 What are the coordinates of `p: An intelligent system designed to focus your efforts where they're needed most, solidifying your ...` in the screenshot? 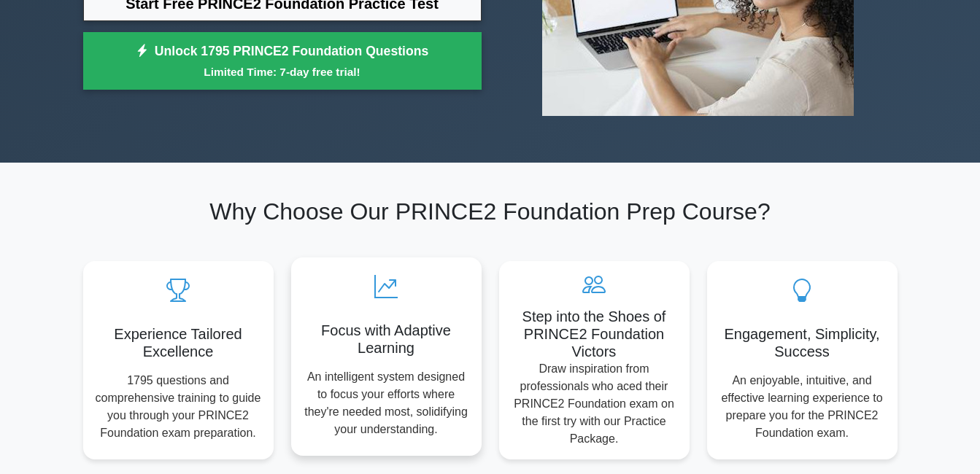 It's located at (386, 403).